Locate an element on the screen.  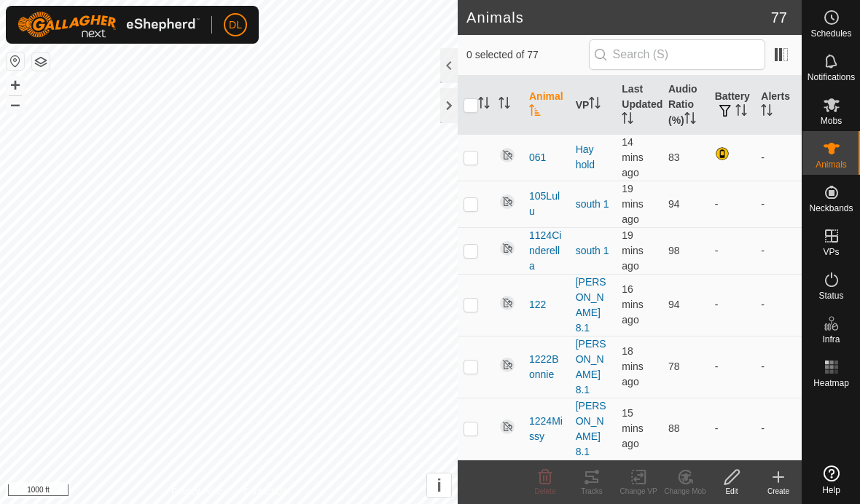
span: Heatmap is located at coordinates (831, 383).